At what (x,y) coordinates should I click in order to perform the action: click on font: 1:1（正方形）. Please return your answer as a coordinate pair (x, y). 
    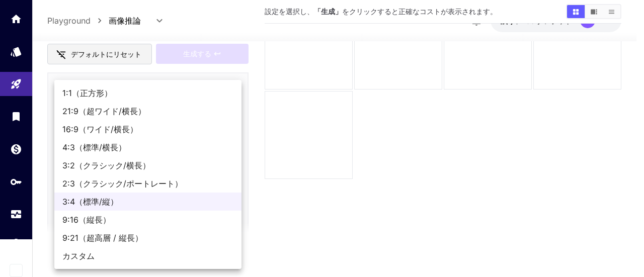
    Looking at the image, I should click on (87, 93).